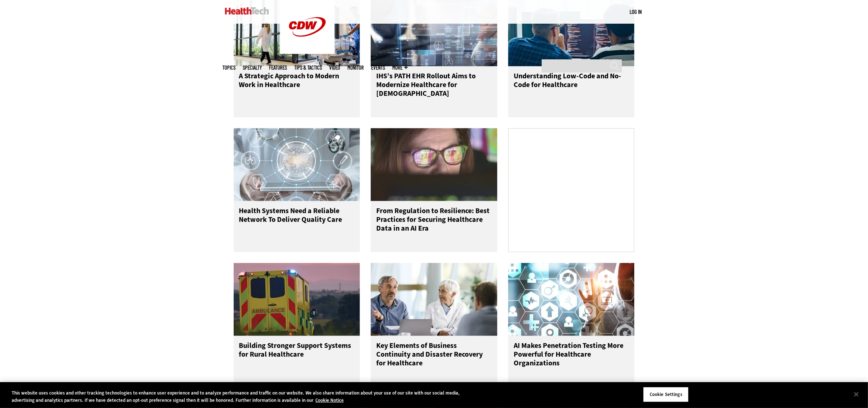  What do you see at coordinates (230, 67) in the screenshot?
I see `span: Topics` at bounding box center [230, 67].